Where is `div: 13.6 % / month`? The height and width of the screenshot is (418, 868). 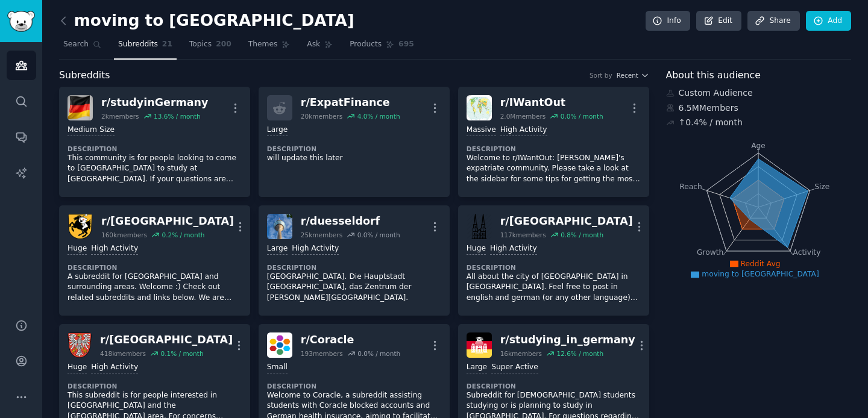
div: 13.6 % / month is located at coordinates (177, 116).